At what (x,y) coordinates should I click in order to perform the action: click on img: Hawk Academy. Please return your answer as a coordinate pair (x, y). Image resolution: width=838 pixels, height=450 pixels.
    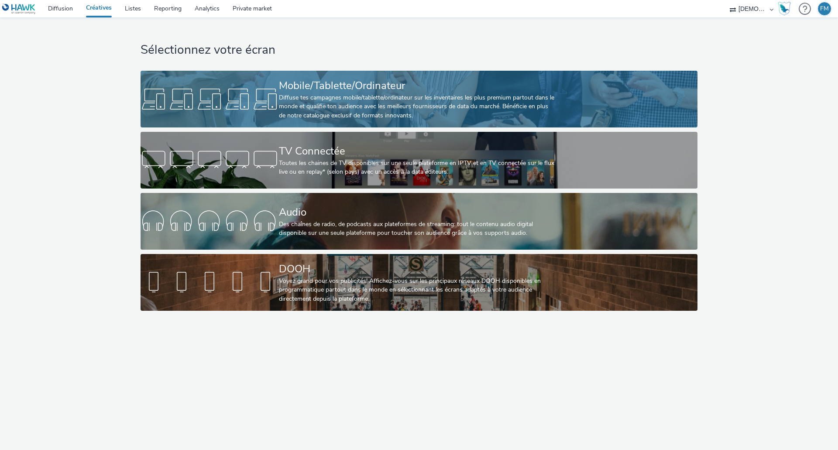
    Looking at the image, I should click on (784, 9).